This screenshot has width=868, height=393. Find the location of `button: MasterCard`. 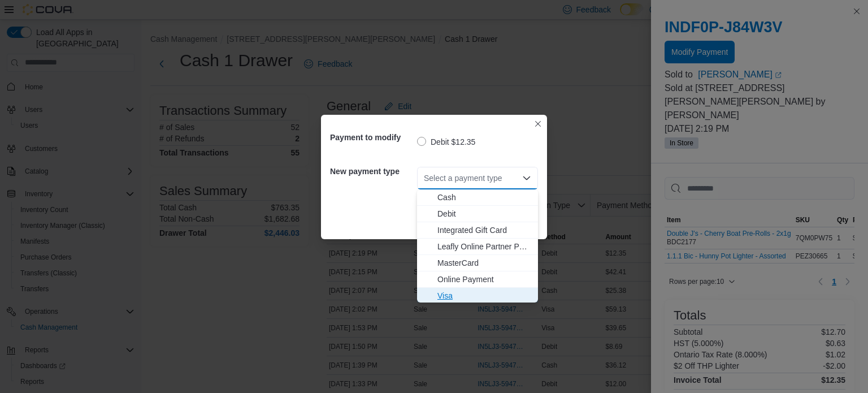

button: MasterCard is located at coordinates (478, 263).